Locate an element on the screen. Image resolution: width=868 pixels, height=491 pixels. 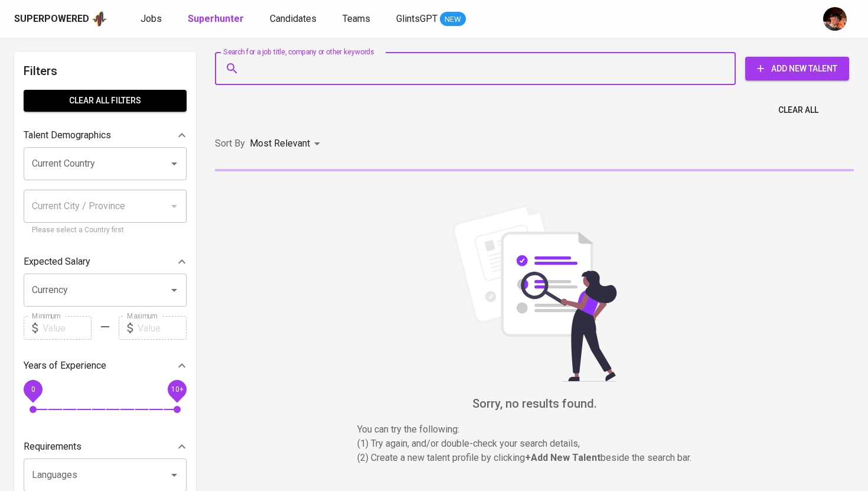
p: Sort By is located at coordinates (230, 144).